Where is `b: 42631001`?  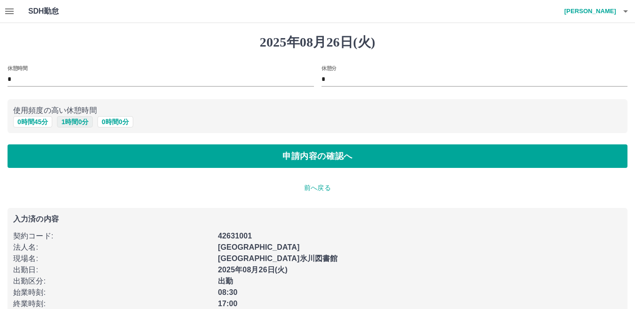
b: 42631001 is located at coordinates (235, 236).